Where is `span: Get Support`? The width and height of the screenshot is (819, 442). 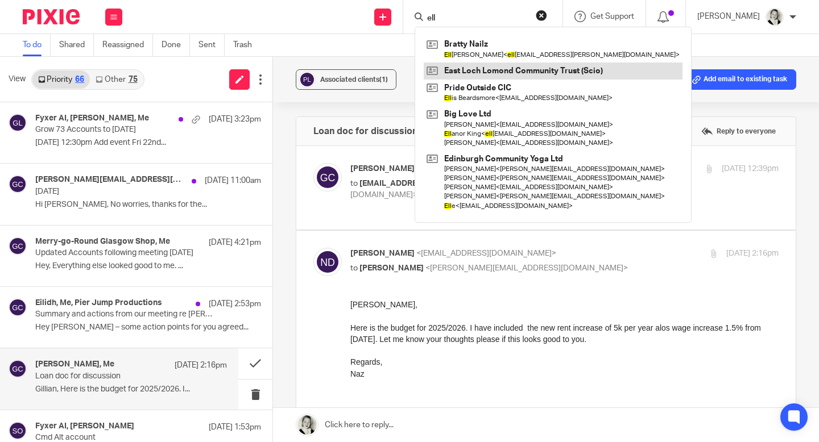 span: Get Support is located at coordinates (612, 16).